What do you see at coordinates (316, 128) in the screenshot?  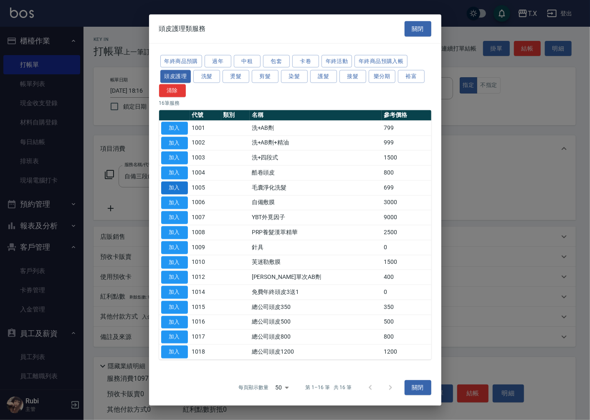 I see `td: 洗+AB劑` at bounding box center [316, 128].